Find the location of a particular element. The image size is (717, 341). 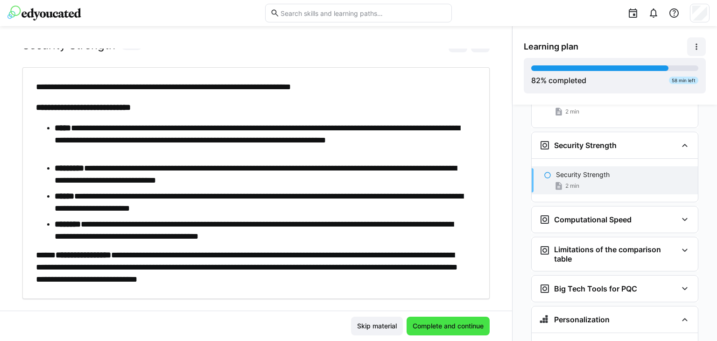

h3: Personalization is located at coordinates (582, 319).